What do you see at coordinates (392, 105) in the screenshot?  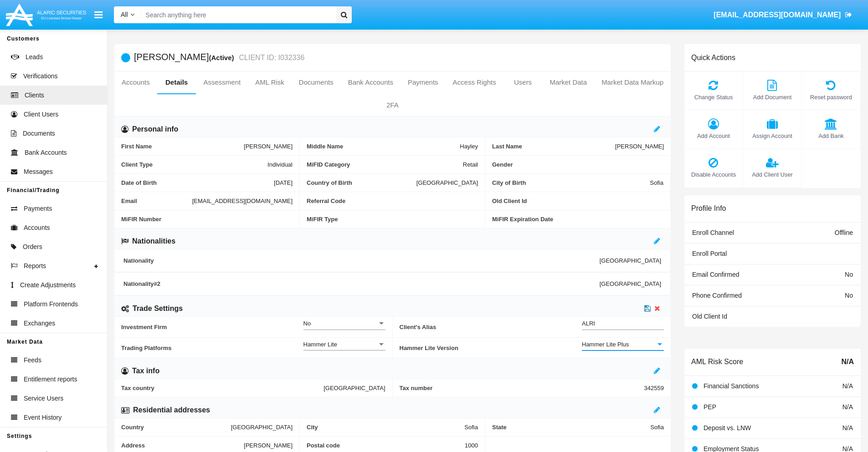 I see `a: 2FA` at bounding box center [392, 105].